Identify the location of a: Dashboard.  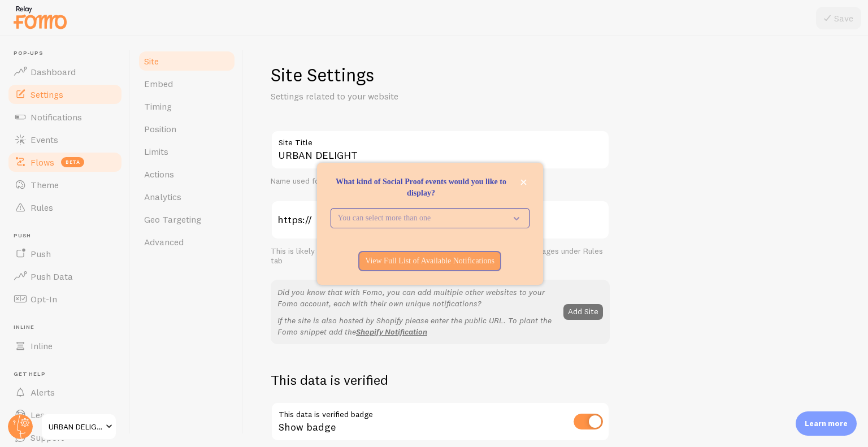
(65, 72).